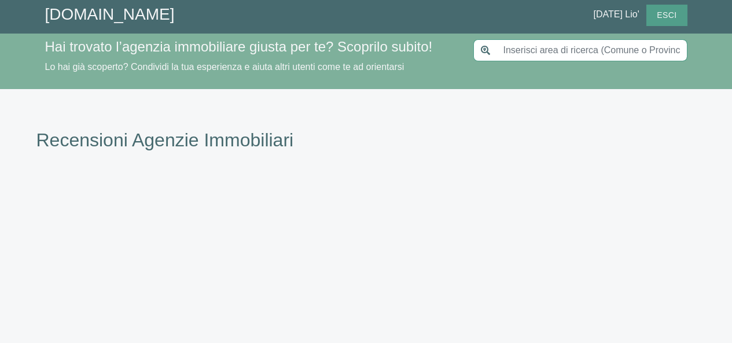  Describe the element at coordinates (366, 140) in the screenshot. I see `h1: Recensioni Agenzie Immobiliari` at that location.